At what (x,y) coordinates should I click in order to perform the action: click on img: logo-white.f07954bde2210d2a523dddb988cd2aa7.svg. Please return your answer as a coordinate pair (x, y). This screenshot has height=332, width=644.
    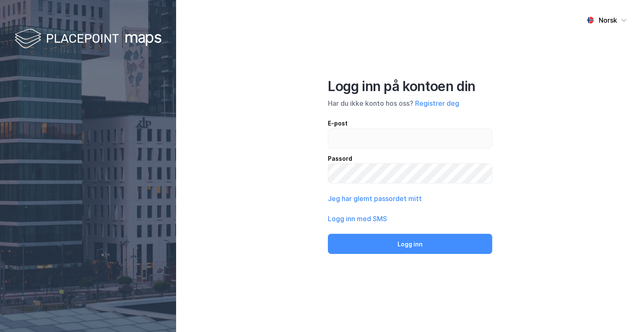
    Looking at the image, I should click on (88, 39).